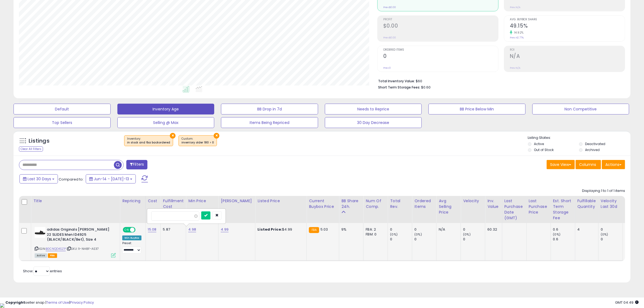  What do you see at coordinates (31, 148) in the screenshot?
I see `div: Clear All Filters` at bounding box center [31, 148].